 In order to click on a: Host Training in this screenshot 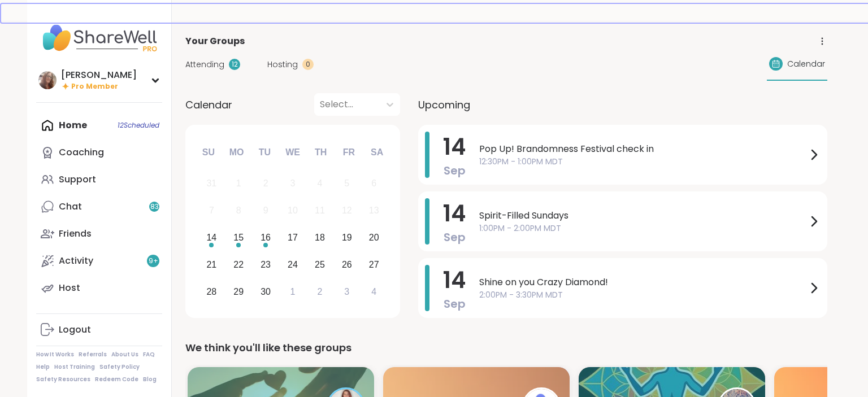, I will do `click(75, 367)`.